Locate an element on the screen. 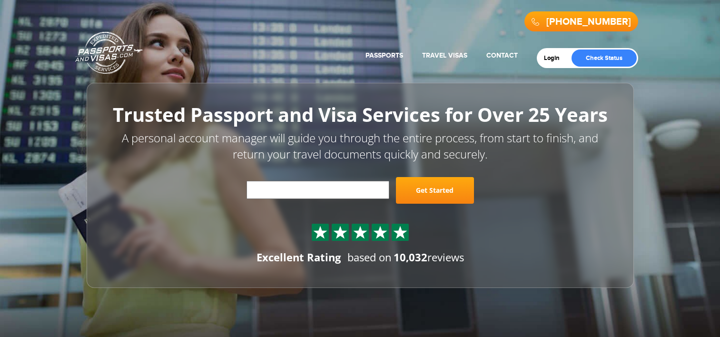 This screenshot has width=720, height=337. a: Login is located at coordinates (555, 58).